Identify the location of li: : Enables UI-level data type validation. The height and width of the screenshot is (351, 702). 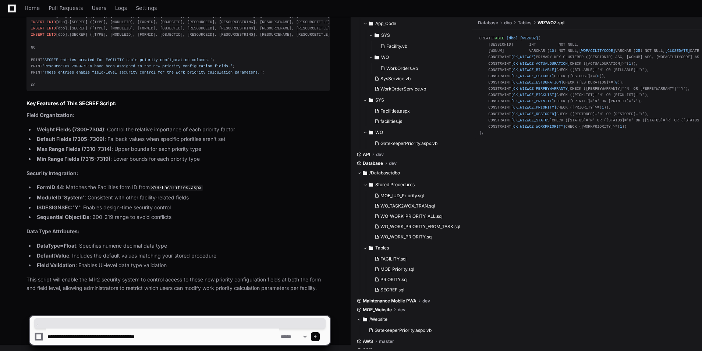
(182, 265).